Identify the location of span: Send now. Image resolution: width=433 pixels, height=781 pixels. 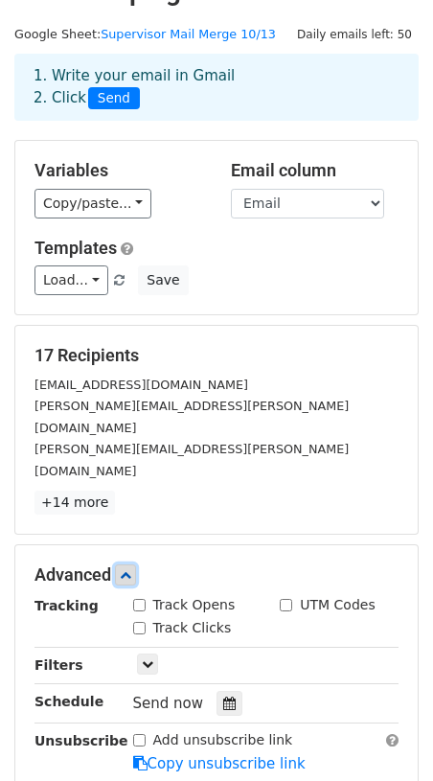
(169, 703).